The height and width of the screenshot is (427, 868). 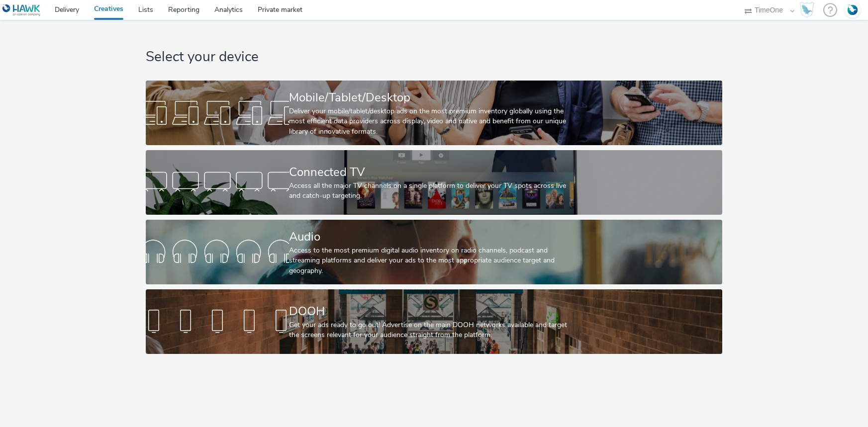 I want to click on div: DOOH, so click(x=431, y=311).